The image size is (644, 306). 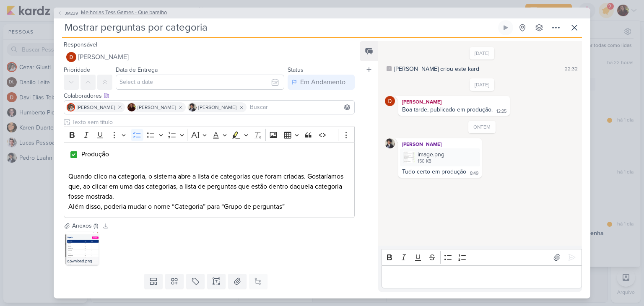 What do you see at coordinates (82, 248) in the screenshot?
I see `img: PW5nuhT8pkKiMR78QnqJUwjAXkcmJqSfwMV8qw3A.png` at bounding box center [82, 248].